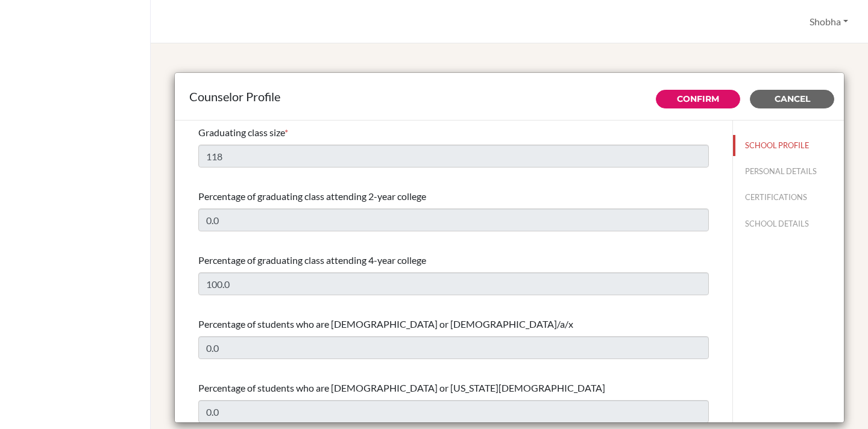  What do you see at coordinates (510, 96) in the screenshot?
I see `div: Counselor Profile` at bounding box center [510, 96].